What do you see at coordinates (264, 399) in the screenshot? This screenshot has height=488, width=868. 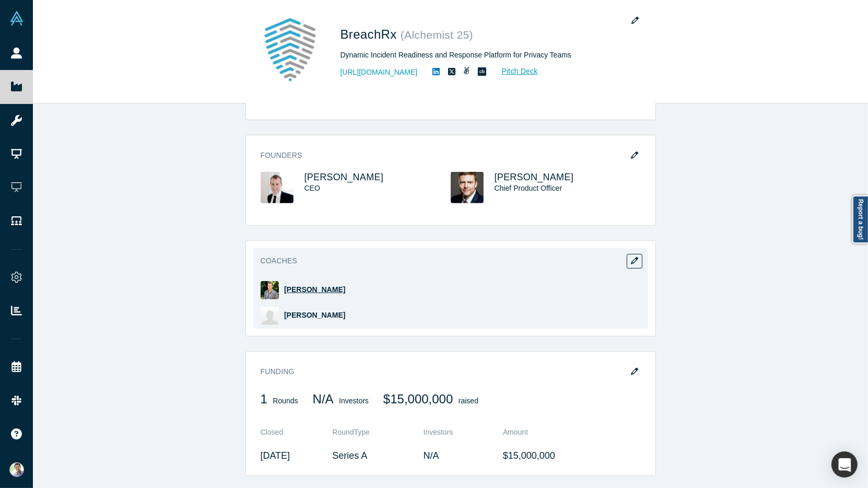 I see `span: 1` at bounding box center [264, 399].